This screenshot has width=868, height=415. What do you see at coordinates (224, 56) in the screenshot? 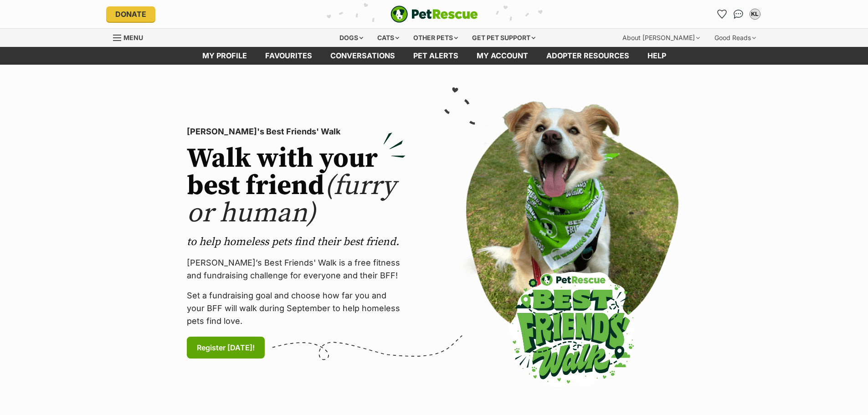
I see `a: My profile` at bounding box center [224, 56].